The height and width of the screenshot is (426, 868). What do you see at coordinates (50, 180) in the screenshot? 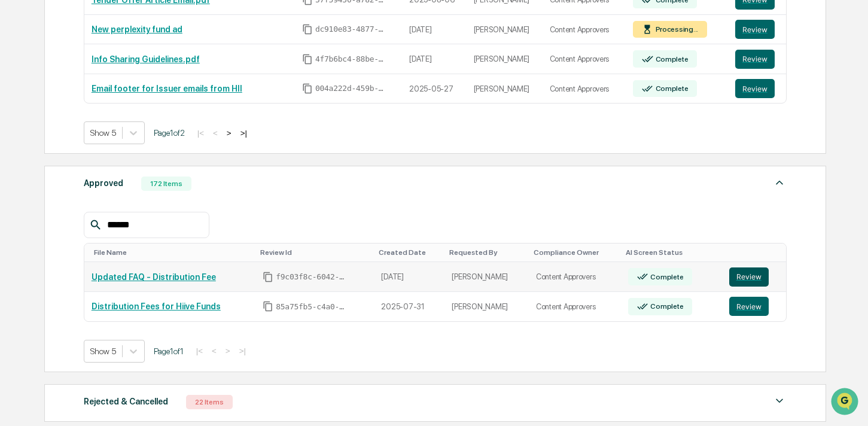
I see `span: Data Lookup` at bounding box center [50, 180].